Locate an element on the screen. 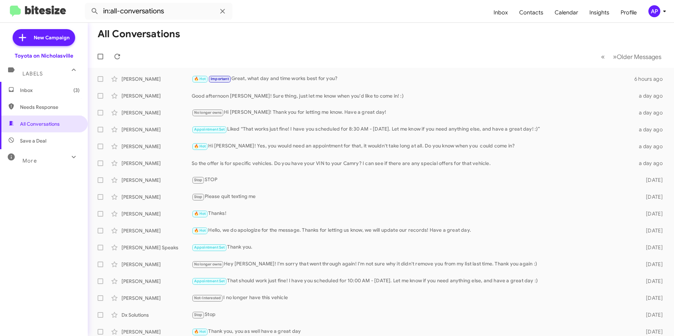 This screenshot has height=336, width=674. div: I no longer have this vehicle is located at coordinates (413, 298).